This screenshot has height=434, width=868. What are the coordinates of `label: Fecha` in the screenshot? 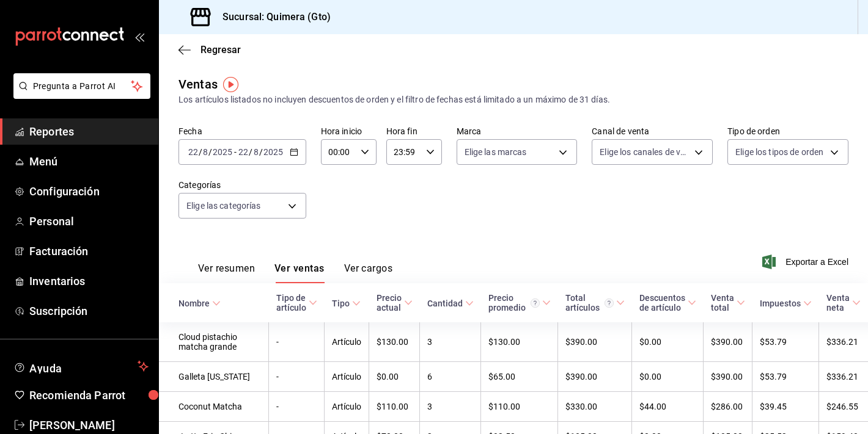 It's located at (242, 131).